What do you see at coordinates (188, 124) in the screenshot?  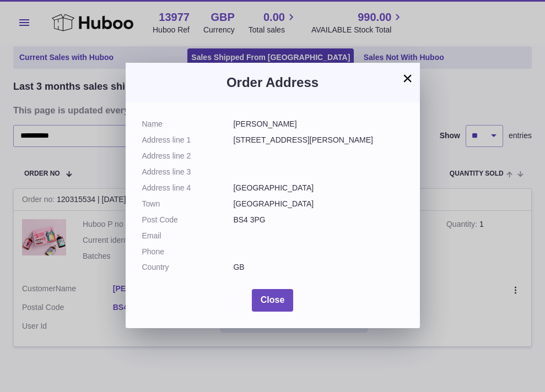 I see `dt: Name` at bounding box center [188, 124].